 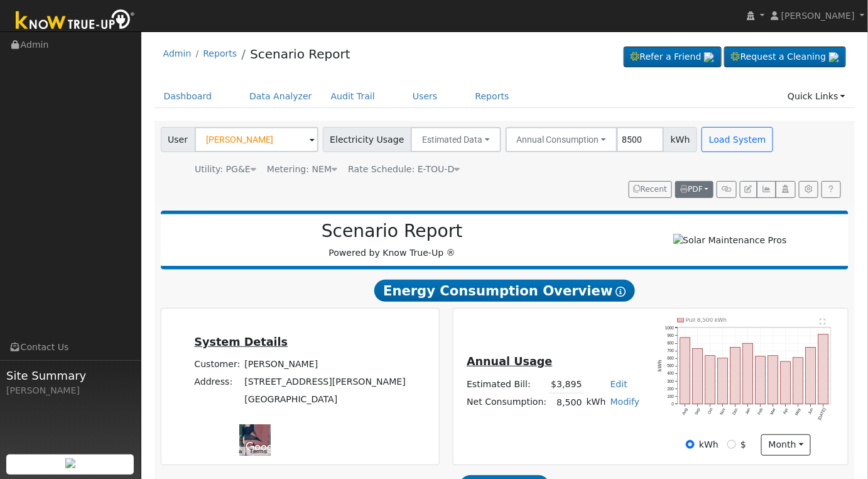 I want to click on button: Recent, so click(x=651, y=189).